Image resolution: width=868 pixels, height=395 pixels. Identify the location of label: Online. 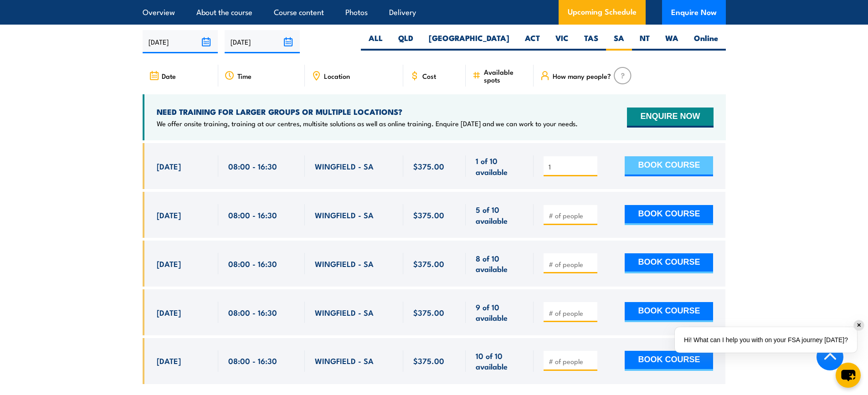
(706, 41).